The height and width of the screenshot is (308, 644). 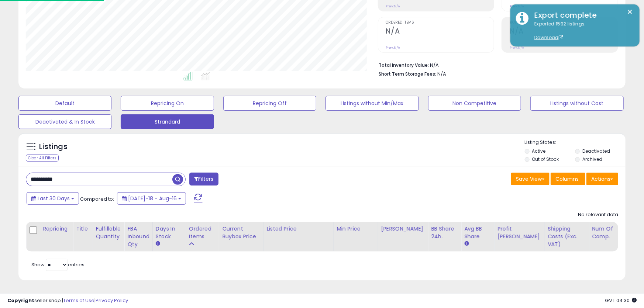 What do you see at coordinates (408, 74) in the screenshot?
I see `b: Short Term Storage Fees:` at bounding box center [408, 74].